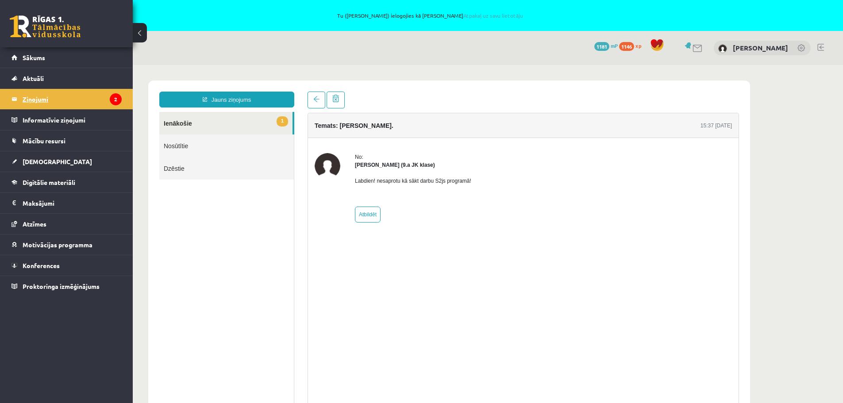  Describe the element at coordinates (723, 49) in the screenshot. I see `img: Ance Āboliņa` at that location.